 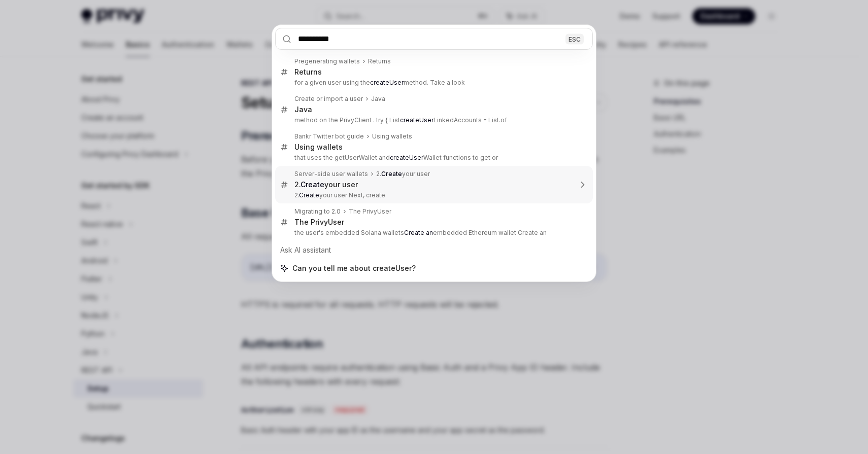 I want to click on p: for a given user using the method. Take a look, so click(x=433, y=83).